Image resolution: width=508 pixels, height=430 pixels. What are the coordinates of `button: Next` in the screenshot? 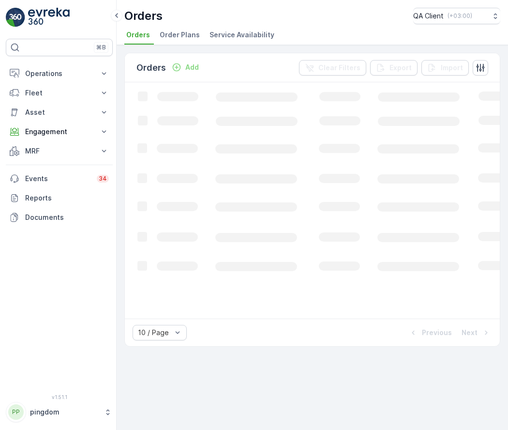 It's located at (476, 333).